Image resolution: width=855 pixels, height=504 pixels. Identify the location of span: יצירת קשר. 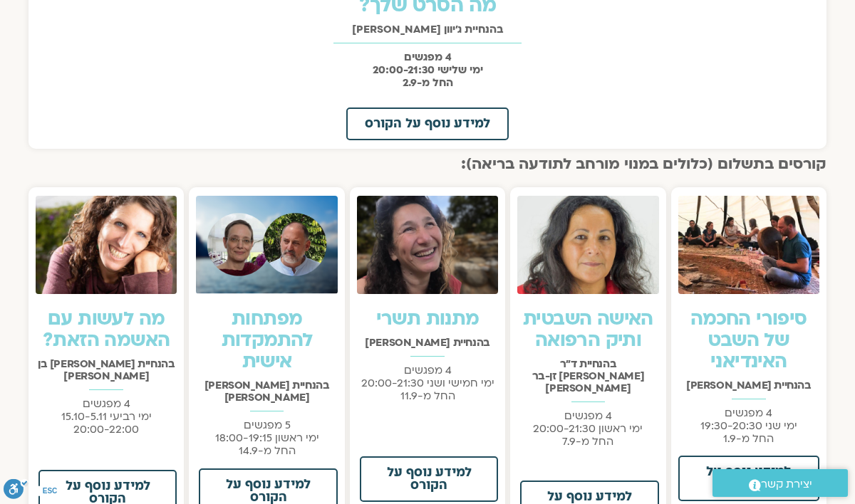
(786, 484).